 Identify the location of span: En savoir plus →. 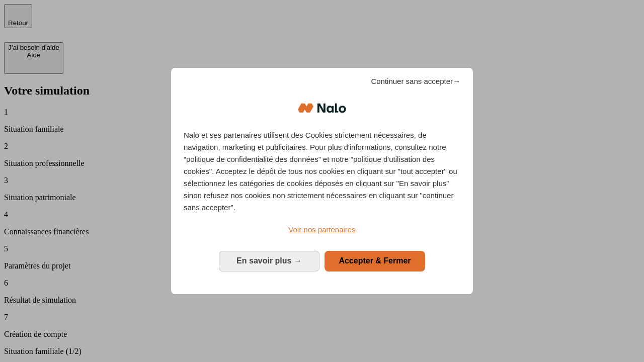
(269, 261).